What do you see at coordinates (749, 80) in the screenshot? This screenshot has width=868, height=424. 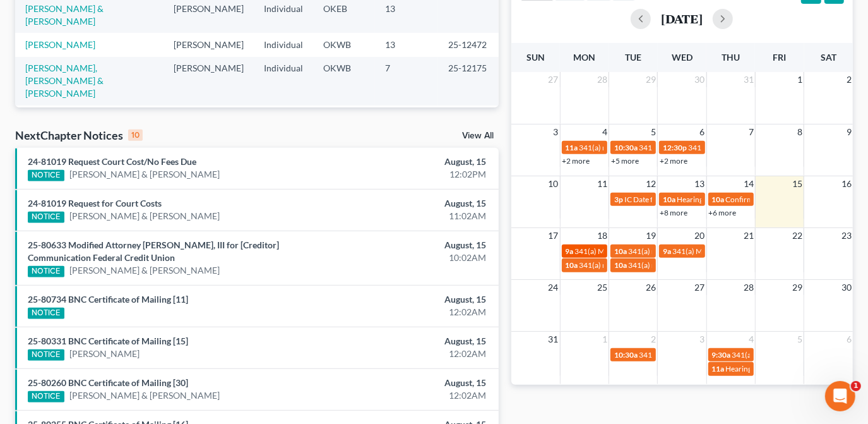 I see `span: 31` at bounding box center [749, 80].